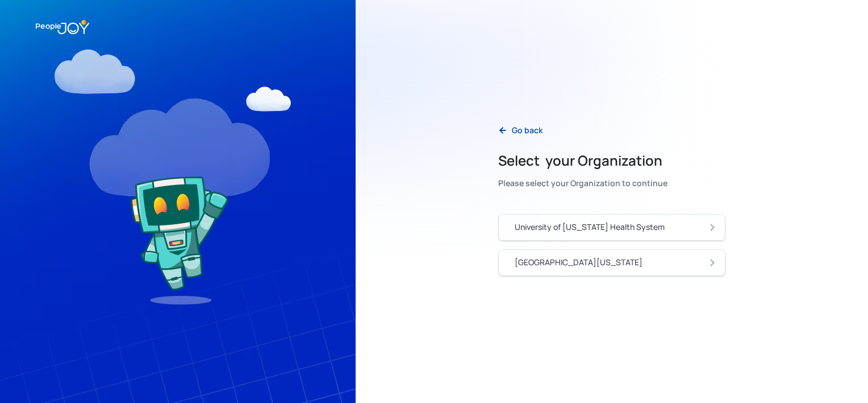 This screenshot has height=403, width=868. What do you see at coordinates (584, 183) in the screenshot?
I see `div: Please select your Organization to continue` at bounding box center [584, 183].